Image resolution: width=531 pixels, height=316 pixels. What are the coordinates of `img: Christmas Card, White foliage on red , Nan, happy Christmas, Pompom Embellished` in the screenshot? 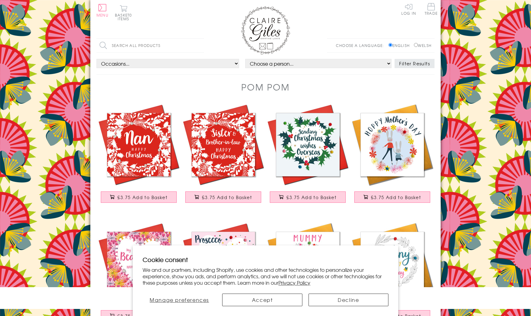 It's located at (138, 145).